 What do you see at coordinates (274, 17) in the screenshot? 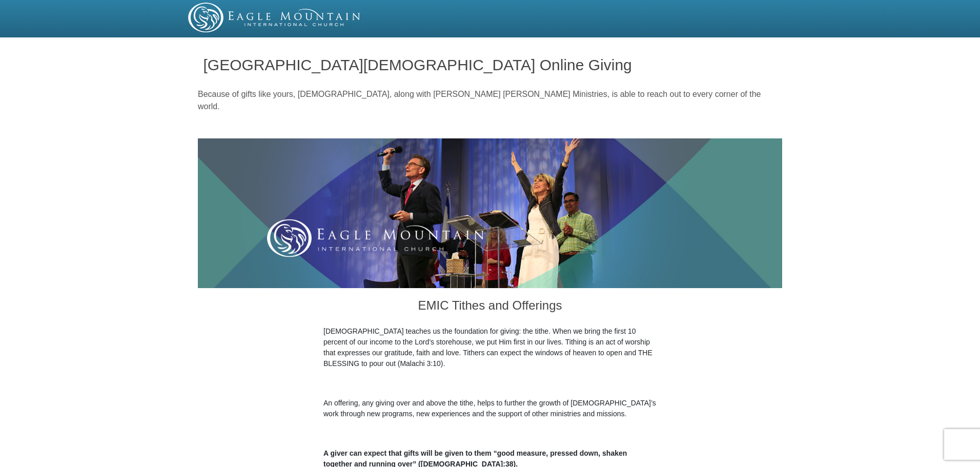
I see `img: EMIC` at bounding box center [274, 17].